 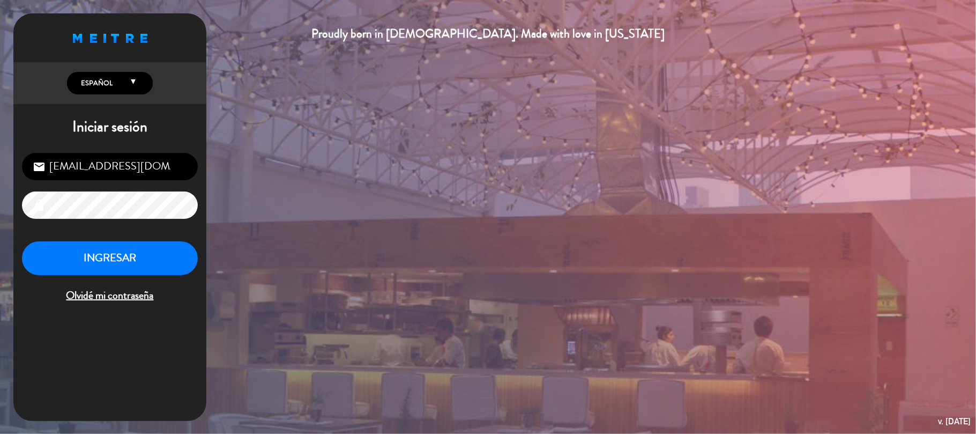 What do you see at coordinates (39, 167) in the screenshot?
I see `i: email` at bounding box center [39, 167].